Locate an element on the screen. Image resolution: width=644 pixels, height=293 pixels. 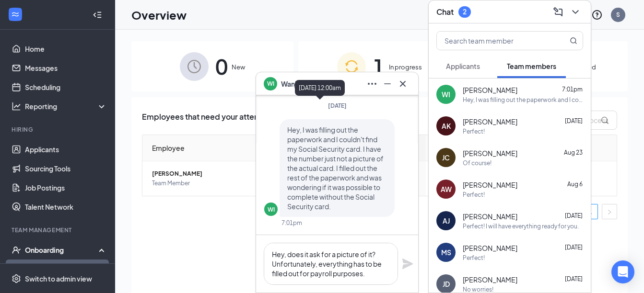
a: Talent Network is located at coordinates (66, 207).